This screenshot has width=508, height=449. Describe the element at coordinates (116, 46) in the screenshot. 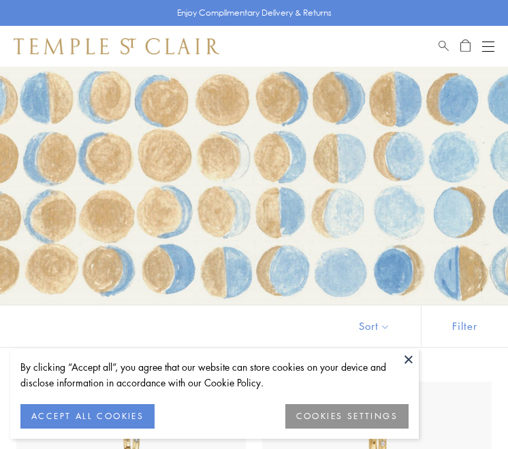

I see `img: Temple St. Clair` at that location.